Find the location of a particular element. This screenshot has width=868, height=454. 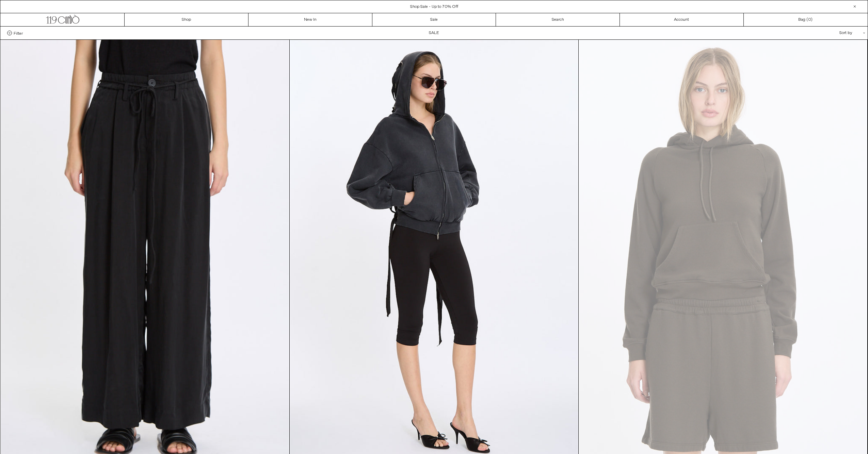

span: Filter is located at coordinates (18, 33).